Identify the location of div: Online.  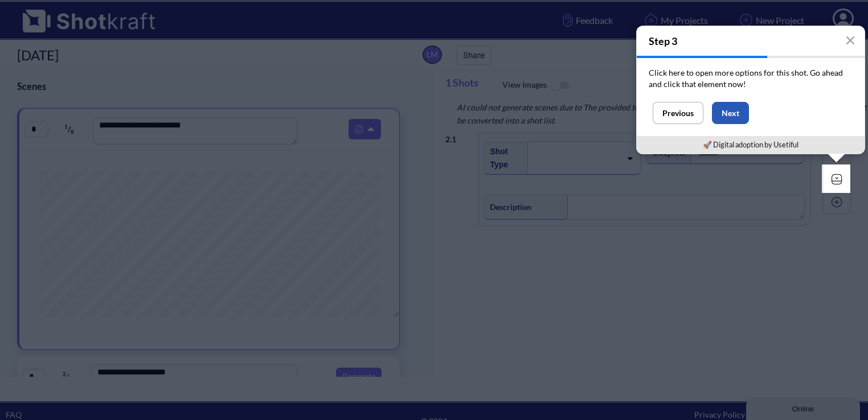
(57, 14).